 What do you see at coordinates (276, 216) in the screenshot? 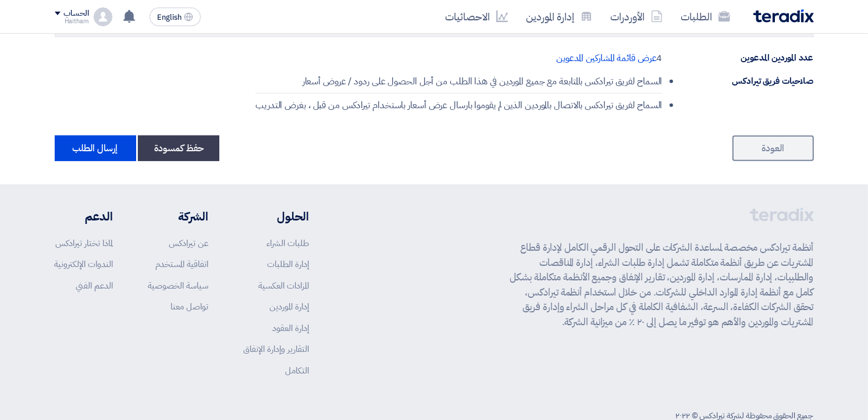
I see `li: الحلول` at bounding box center [276, 216].